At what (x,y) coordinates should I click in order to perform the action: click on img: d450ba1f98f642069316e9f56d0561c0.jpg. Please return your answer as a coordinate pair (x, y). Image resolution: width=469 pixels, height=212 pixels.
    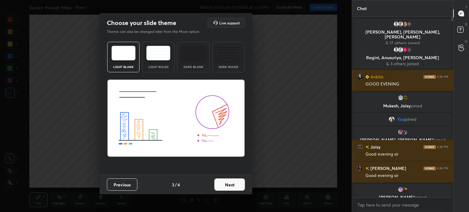
    Looking at the image, I should click on (360, 169).